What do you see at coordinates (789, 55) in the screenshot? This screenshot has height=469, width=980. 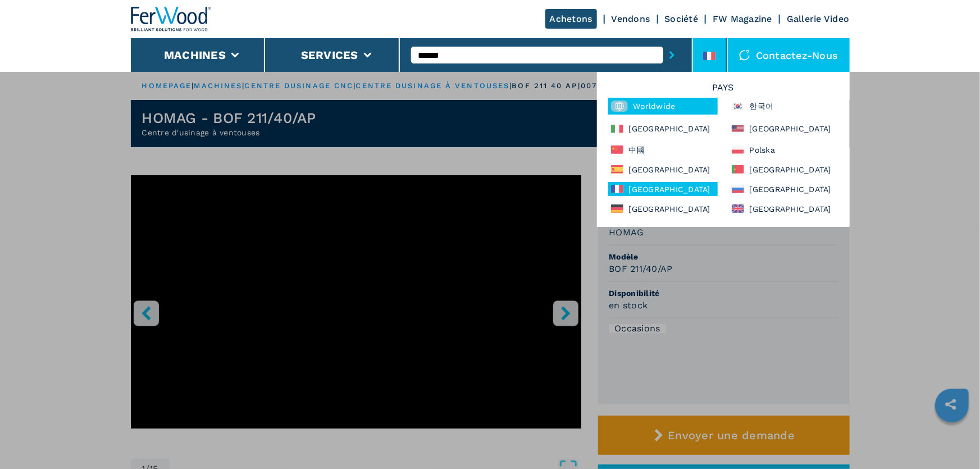 I see `div: Contactez-nous` at bounding box center [789, 55].